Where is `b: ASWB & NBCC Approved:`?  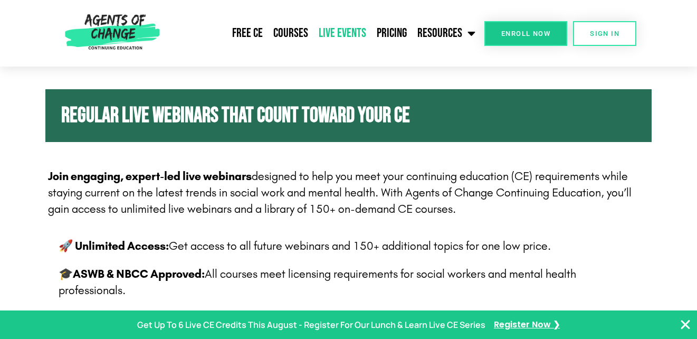
b: ASWB & NBCC Approved: is located at coordinates (131, 274).